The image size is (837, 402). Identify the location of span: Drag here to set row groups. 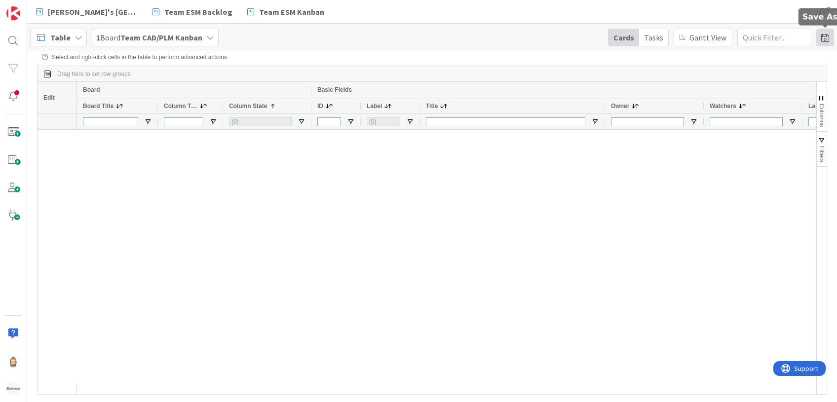
(94, 74).